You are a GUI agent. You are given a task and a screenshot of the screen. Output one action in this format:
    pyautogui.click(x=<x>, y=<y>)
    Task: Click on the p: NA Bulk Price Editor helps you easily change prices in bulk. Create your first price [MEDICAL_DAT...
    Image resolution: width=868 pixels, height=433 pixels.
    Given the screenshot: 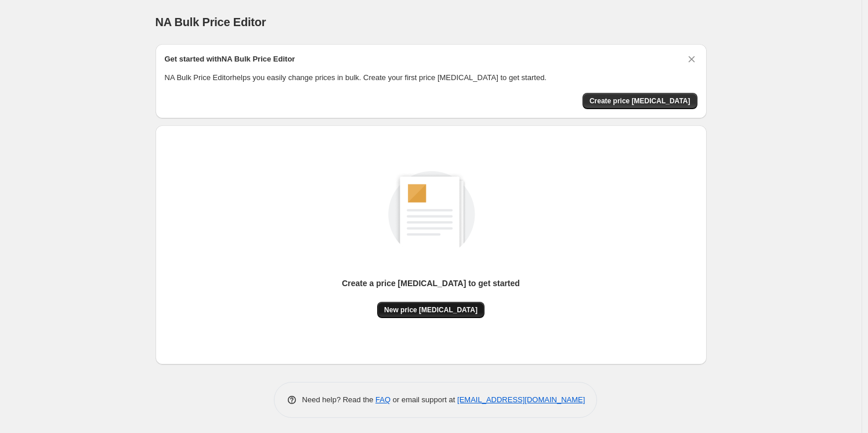 What is the action you would take?
    pyautogui.click(x=431, y=78)
    